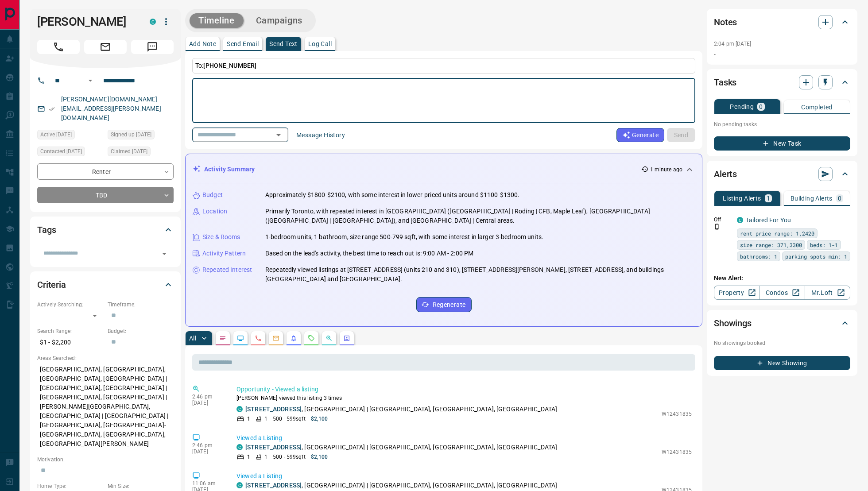  Describe the element at coordinates (742, 107) in the screenshot. I see `p: Pending` at that location.